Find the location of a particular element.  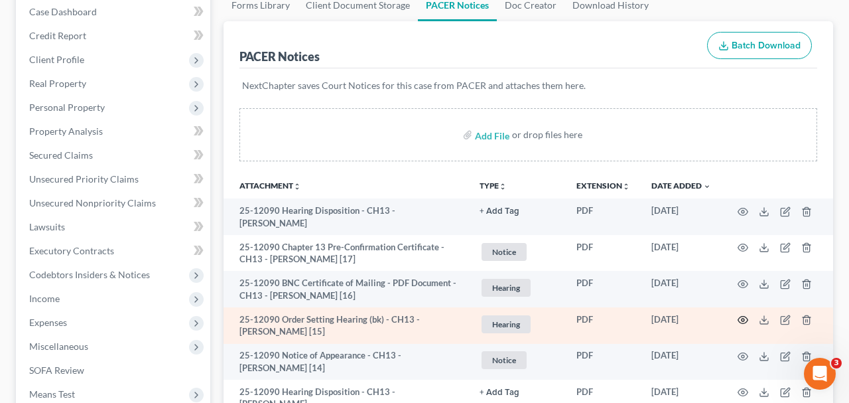

i: expand_more is located at coordinates (707, 186).